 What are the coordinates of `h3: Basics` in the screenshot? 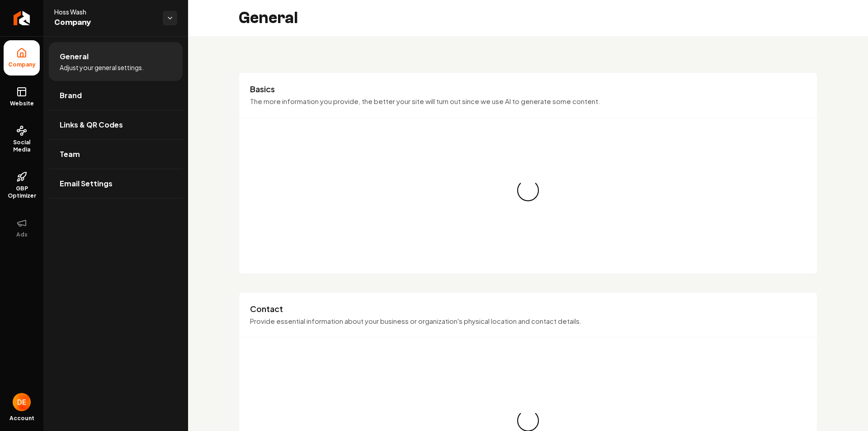 It's located at (528, 89).